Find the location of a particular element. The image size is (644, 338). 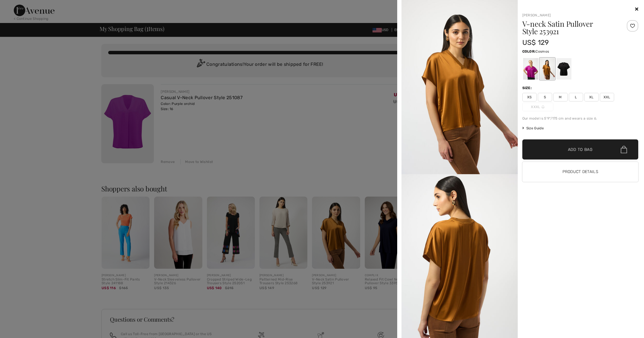

img: Bag.svg is located at coordinates (624, 150).